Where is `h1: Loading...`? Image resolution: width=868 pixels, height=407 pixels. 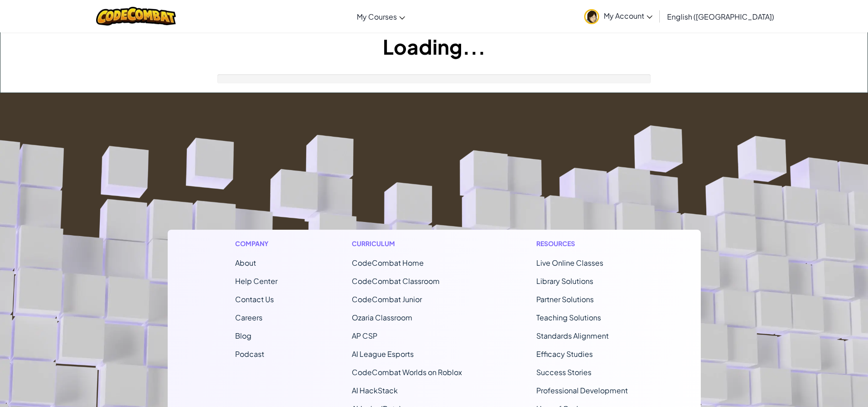 h1: Loading... is located at coordinates (434, 46).